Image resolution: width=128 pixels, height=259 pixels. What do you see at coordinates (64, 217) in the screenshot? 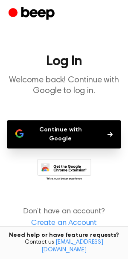
I see `p: Don’t have an account?` at bounding box center [64, 217].